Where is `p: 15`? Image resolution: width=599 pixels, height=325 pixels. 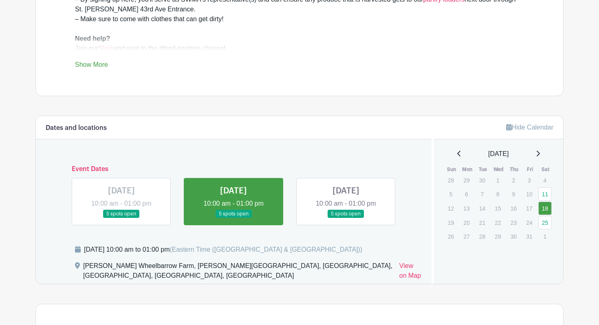 p: 15 is located at coordinates (497, 208).